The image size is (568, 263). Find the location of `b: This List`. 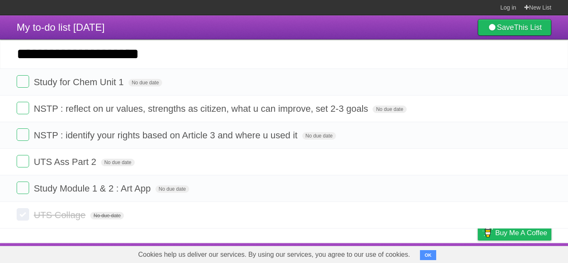

b: This List is located at coordinates (528, 27).